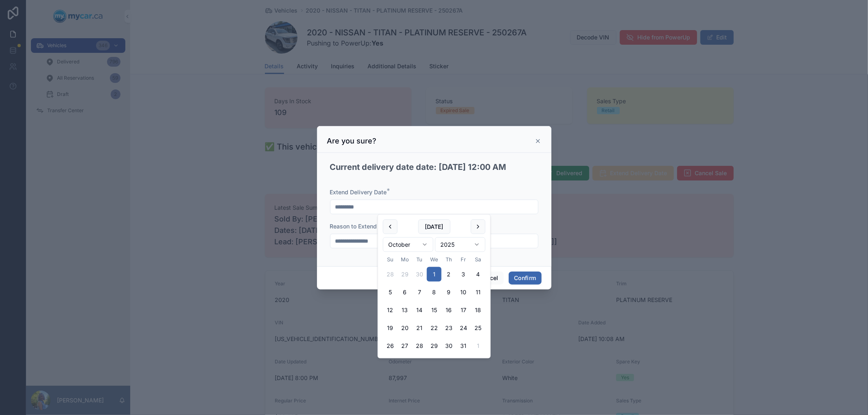 The width and height of the screenshot is (868, 415). I want to click on button: Friday, October 10th, 2025, so click(463, 292).